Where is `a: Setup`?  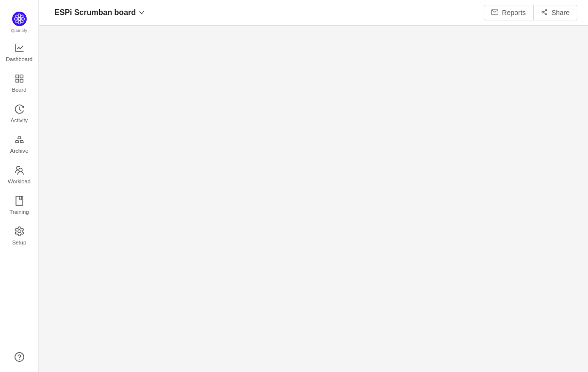 a: Setup is located at coordinates (19, 237).